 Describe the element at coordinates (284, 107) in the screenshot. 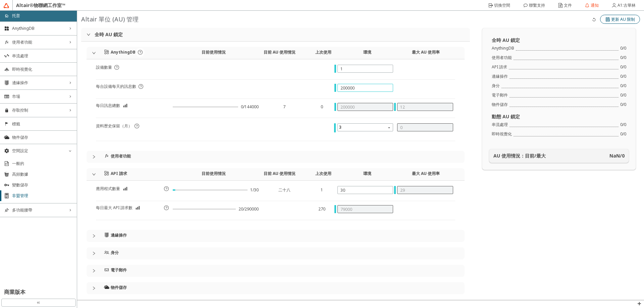

I see `font: 7` at that location.